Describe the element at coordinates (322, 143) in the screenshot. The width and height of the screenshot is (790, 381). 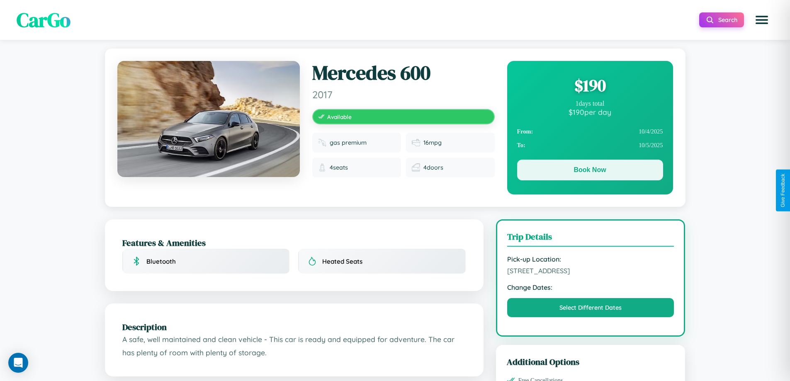
I see `img: Fuel type` at that location.